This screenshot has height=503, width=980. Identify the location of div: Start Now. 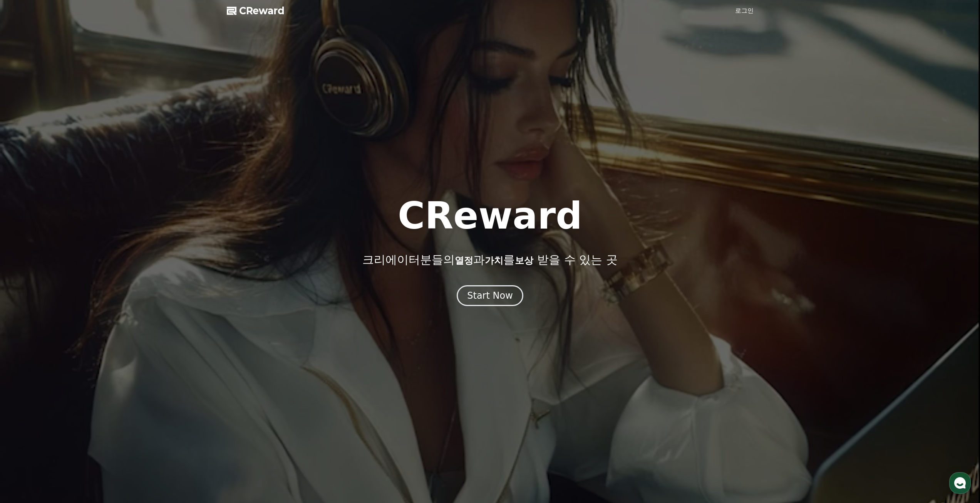
(490, 296).